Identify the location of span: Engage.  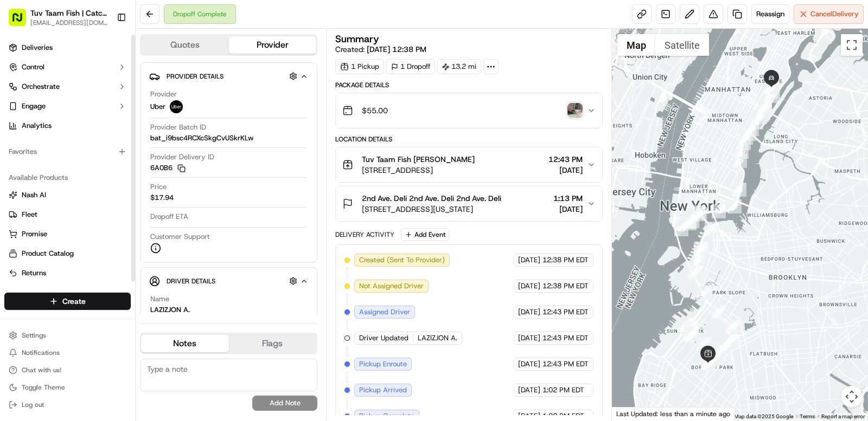
(34, 106).